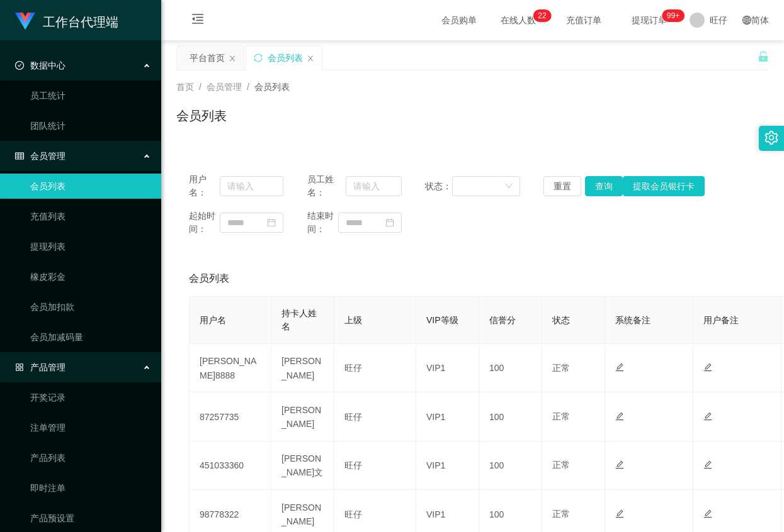 The image size is (784, 532). Describe the element at coordinates (48, 65) in the screenshot. I see `font: 数据中心` at that location.